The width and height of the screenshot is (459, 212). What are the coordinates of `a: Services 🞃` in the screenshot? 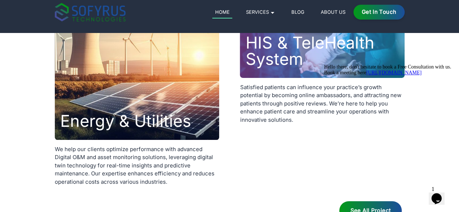 It's located at (260, 12).